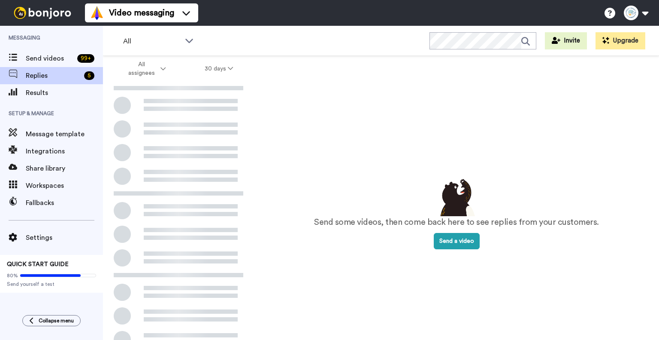  What do you see at coordinates (219, 69) in the screenshot?
I see `button: 30 days` at bounding box center [219, 69].